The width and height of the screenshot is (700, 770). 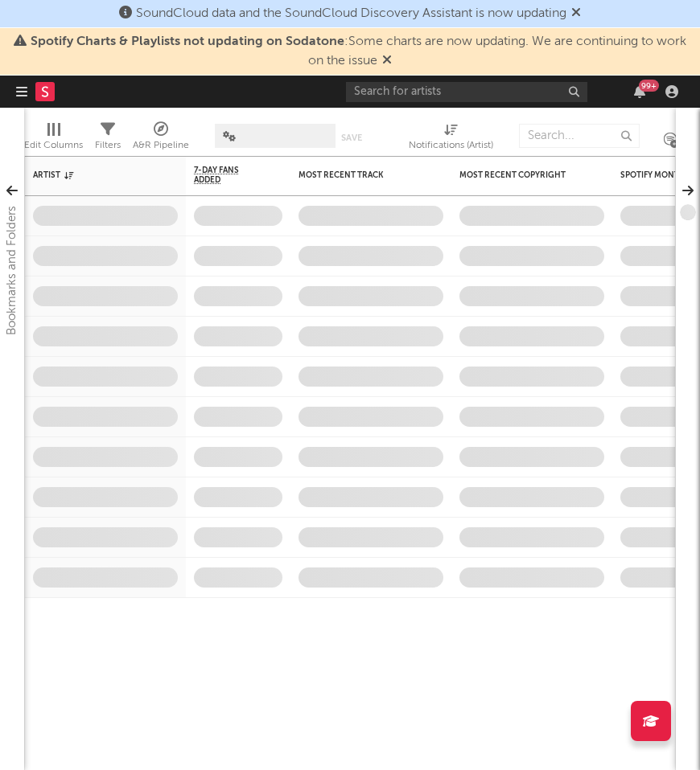 I want to click on div: Bookmarks and Folders, so click(x=12, y=270).